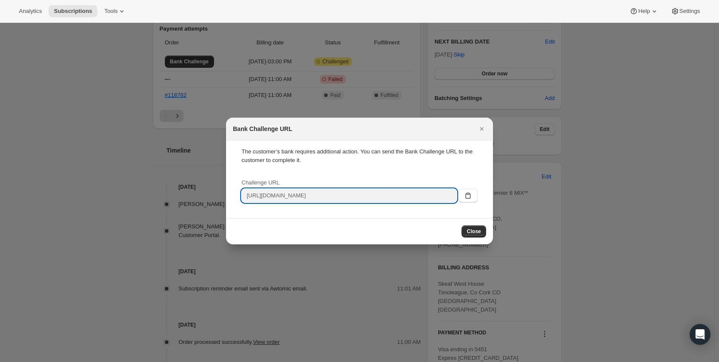 This screenshot has height=362, width=719. Describe the element at coordinates (474, 231) in the screenshot. I see `span: Close` at that location.